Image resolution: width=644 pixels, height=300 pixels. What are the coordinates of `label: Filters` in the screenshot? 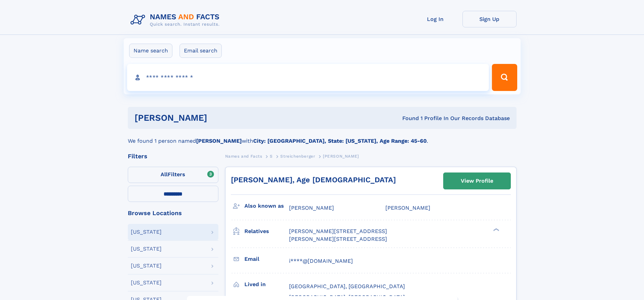 It's located at (173, 175).